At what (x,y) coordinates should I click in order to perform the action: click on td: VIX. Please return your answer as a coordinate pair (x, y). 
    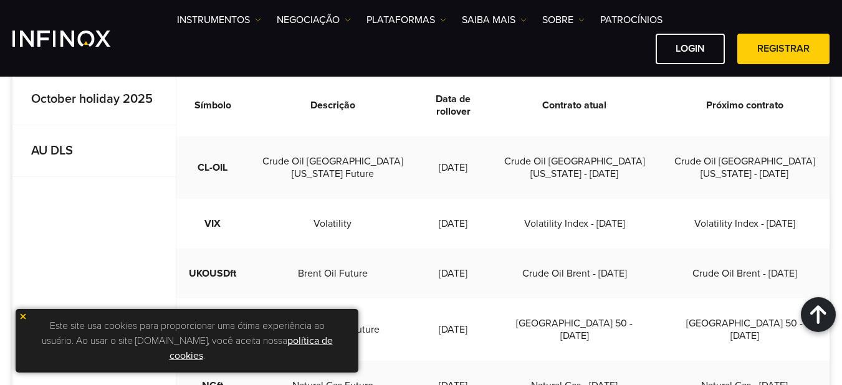
    Looking at the image, I should click on (212, 224).